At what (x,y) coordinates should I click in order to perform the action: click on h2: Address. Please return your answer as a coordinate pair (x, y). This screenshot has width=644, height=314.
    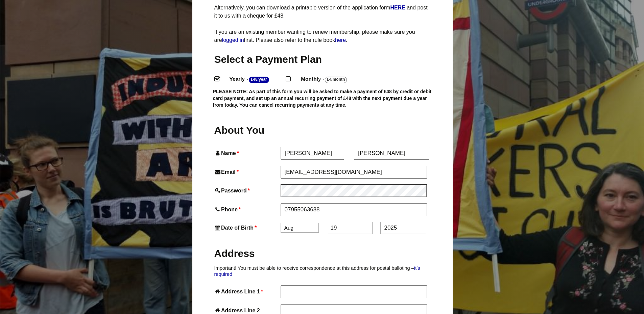
    Looking at the image, I should click on (323, 253).